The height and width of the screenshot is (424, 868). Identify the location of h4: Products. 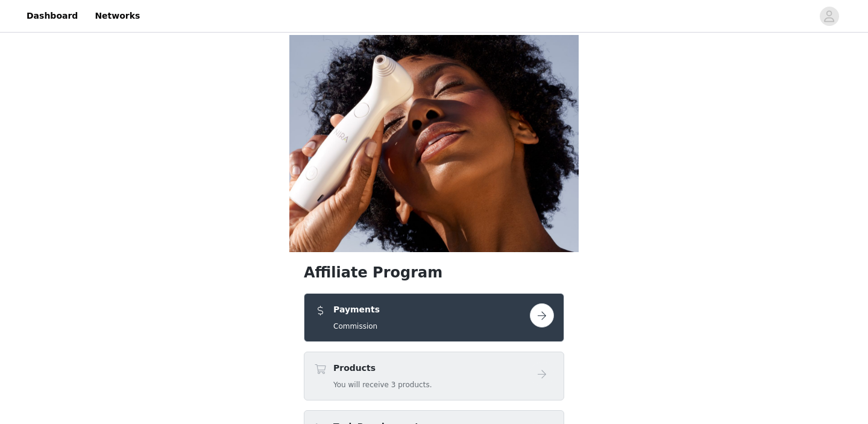
(382, 368).